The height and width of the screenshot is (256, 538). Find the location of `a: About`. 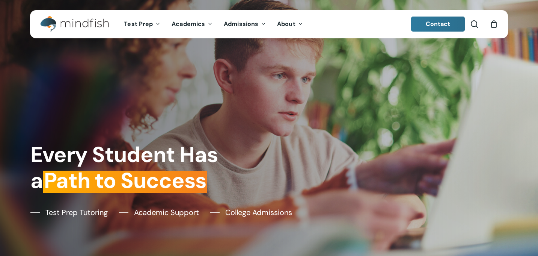

a: About is located at coordinates (290, 24).